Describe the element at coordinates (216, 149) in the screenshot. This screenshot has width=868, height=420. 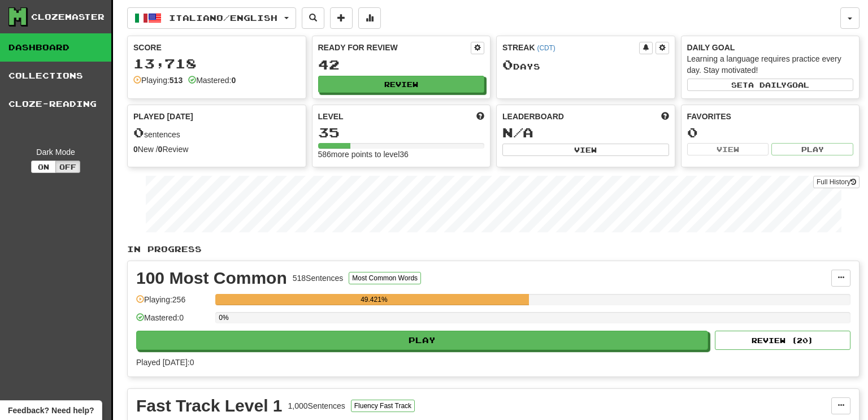
I see `div: New / Review` at that location.